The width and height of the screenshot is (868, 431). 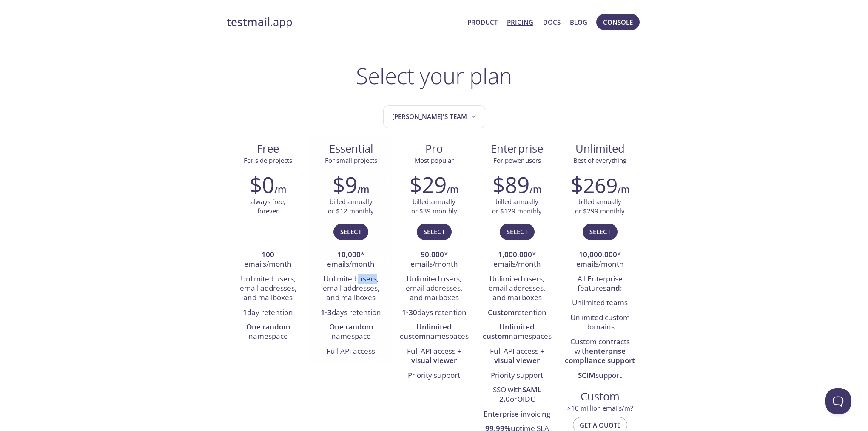 I want to click on span: Enterprise, so click(x=517, y=149).